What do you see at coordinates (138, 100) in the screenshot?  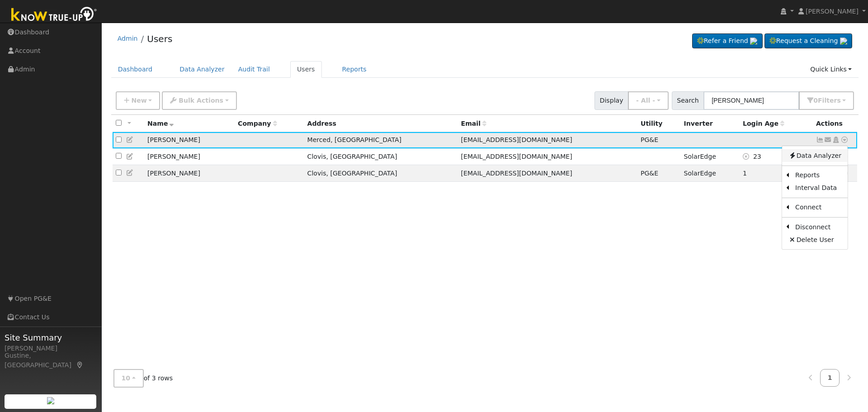 I see `button: New` at bounding box center [138, 100].